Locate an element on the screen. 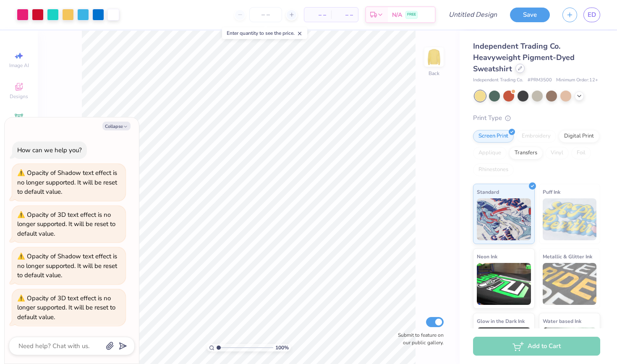 The height and width of the screenshot is (364, 617). span: Image AI is located at coordinates (19, 66).